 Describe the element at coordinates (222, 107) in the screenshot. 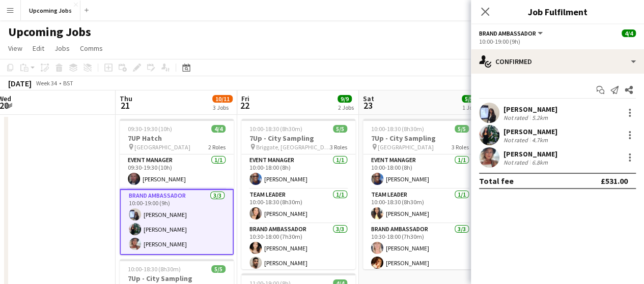

I see `div: 3 Jobs` at that location.